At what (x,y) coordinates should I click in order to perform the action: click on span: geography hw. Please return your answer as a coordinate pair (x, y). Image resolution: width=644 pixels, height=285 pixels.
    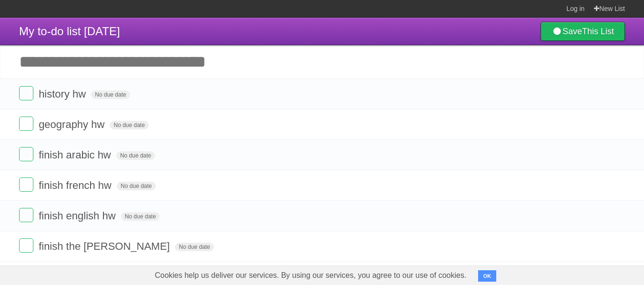
    Looking at the image, I should click on (73, 124).